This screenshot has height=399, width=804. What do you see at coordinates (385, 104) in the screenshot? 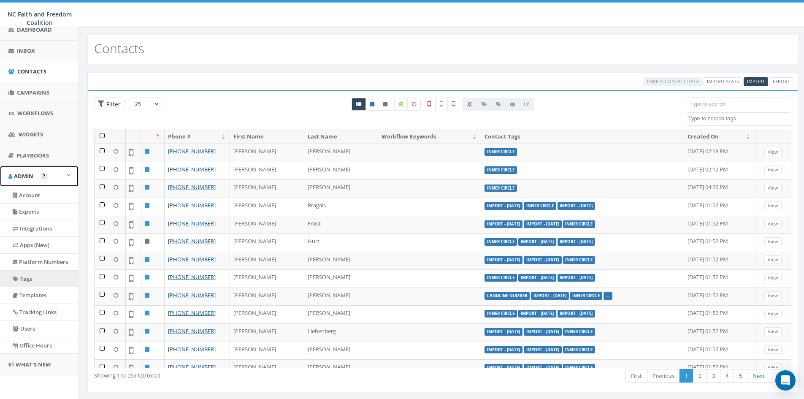
I see `a: Opted Out` at bounding box center [385, 104].